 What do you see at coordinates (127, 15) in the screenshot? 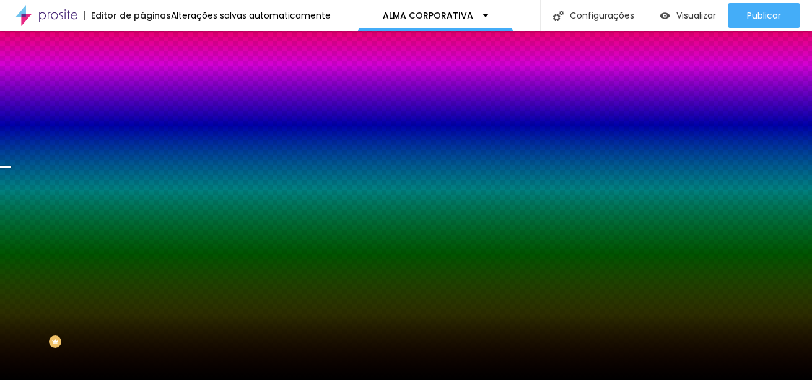
I see `div: Editor de páginas` at bounding box center [127, 15].